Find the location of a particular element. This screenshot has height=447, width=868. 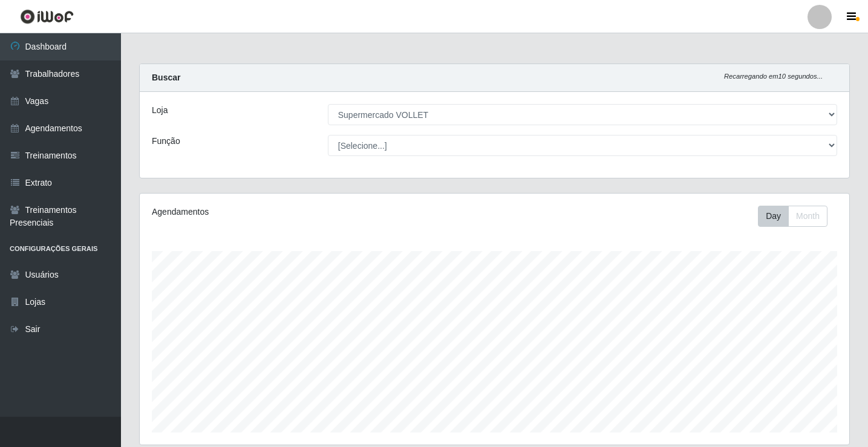

button: Month is located at coordinates (808, 216).